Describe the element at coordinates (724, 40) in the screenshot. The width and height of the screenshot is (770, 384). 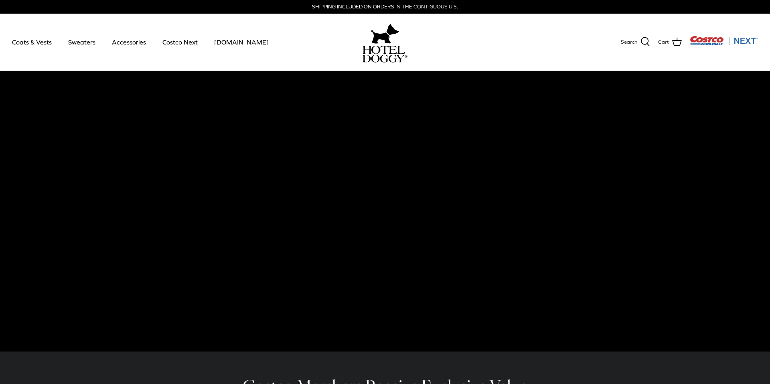
I see `img: Costco Next` at that location.